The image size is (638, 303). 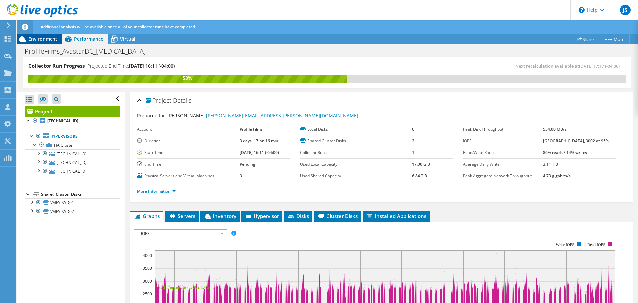 What do you see at coordinates (557, 175) in the screenshot?
I see `b: 4.73 gigabits/s` at bounding box center [557, 175].